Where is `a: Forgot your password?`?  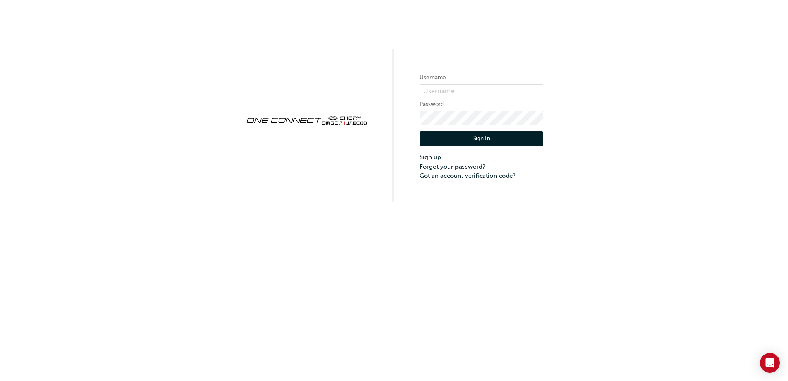 a: Forgot your password? is located at coordinates (482, 167).